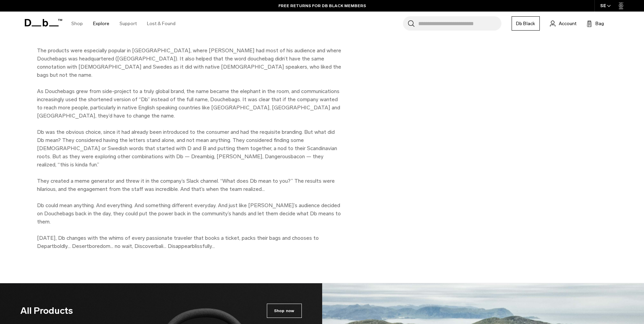 The image size is (644, 324). What do you see at coordinates (161, 24) in the screenshot?
I see `a: Lost & Found` at bounding box center [161, 24].